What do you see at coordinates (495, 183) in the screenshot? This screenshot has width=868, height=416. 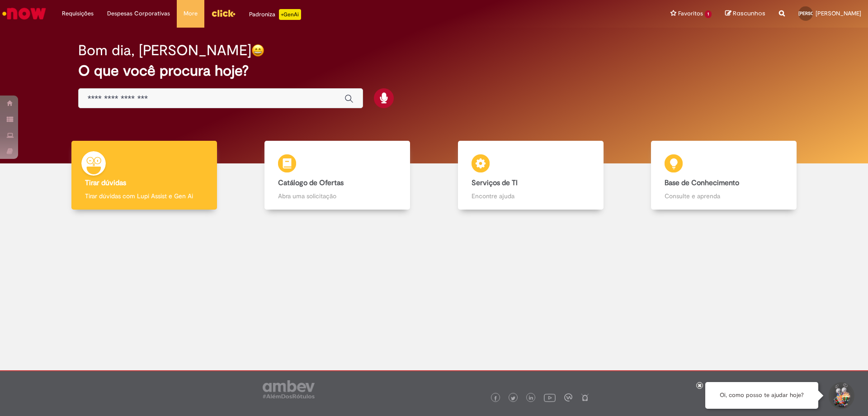 I see `b: Serviços de TI` at bounding box center [495, 183].